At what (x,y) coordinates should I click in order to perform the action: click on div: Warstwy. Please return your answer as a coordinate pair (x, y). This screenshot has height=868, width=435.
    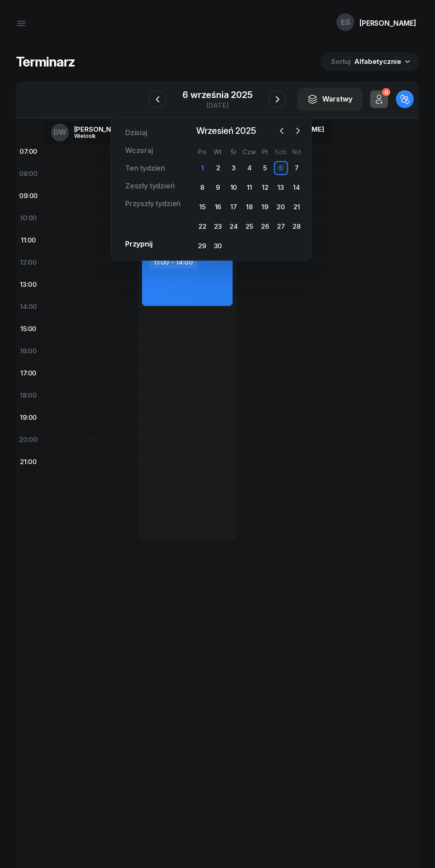
    Looking at the image, I should click on (330, 99).